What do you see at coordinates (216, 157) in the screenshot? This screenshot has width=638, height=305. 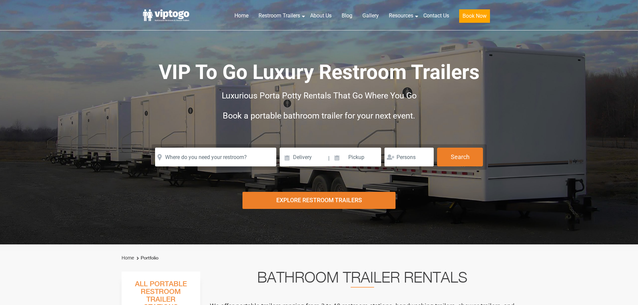 I see `input: Where do you need your restroom?` at bounding box center [216, 157].